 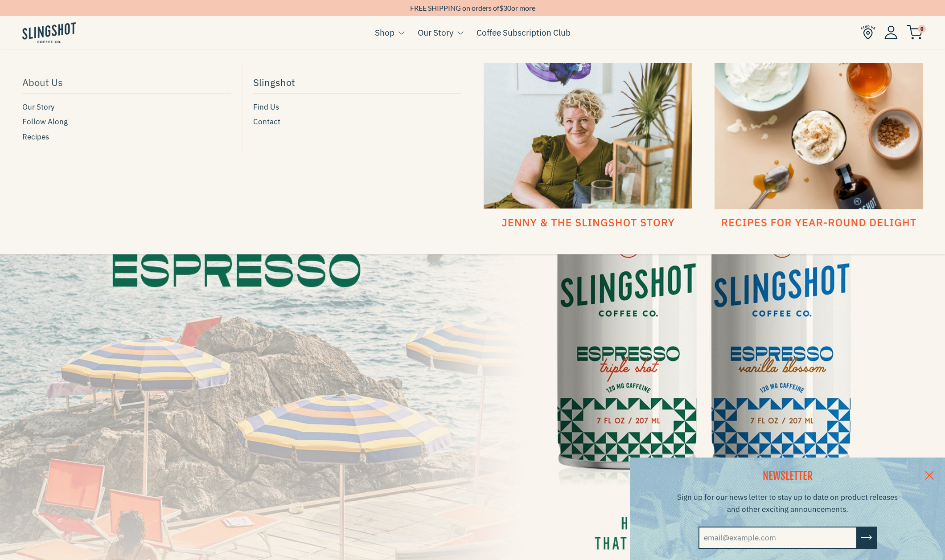 What do you see at coordinates (385, 32) in the screenshot?
I see `a: Shop` at bounding box center [385, 32].